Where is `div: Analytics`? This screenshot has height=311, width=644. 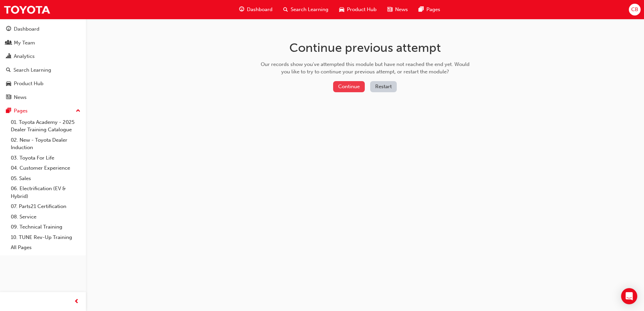 div: Analytics is located at coordinates (24, 56).